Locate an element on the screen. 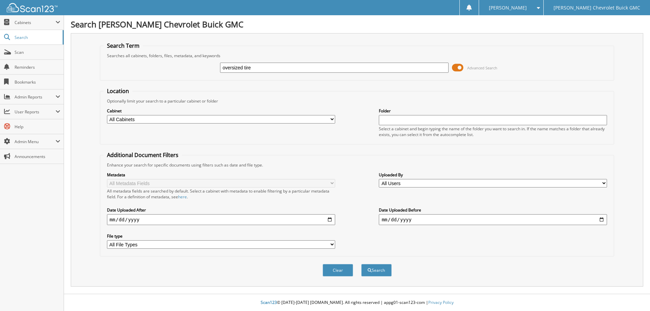 This screenshot has height=311, width=650. span: Scan is located at coordinates (37, 52).